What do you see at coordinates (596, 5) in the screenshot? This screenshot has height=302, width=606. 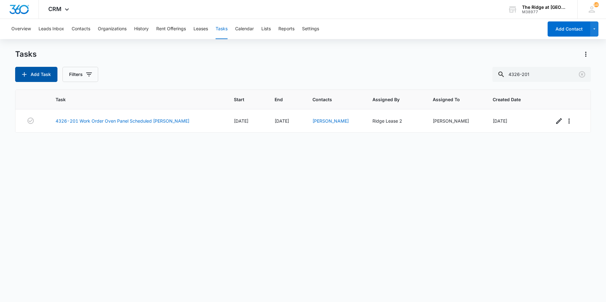 I see `span: 102` at bounding box center [596, 5].